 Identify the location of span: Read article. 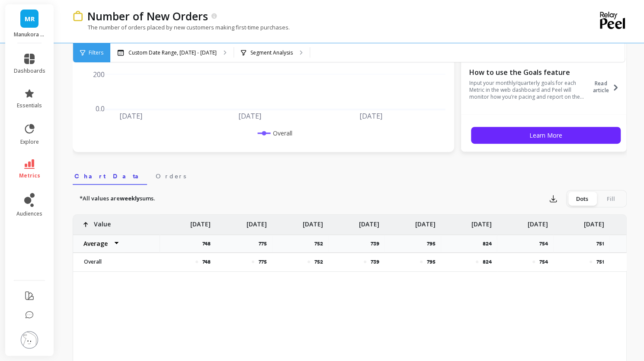
(601, 87).